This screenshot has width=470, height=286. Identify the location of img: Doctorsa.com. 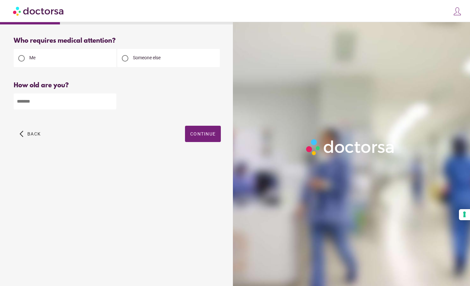
(39, 11).